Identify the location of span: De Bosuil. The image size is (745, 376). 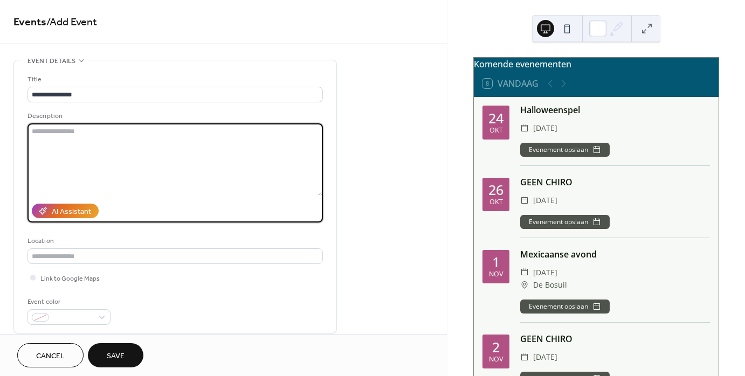
(550, 285).